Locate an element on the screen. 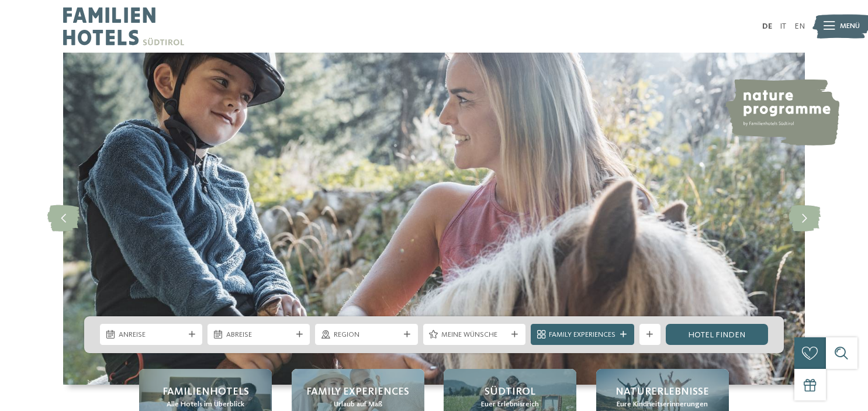  span: Urlaub auf Maß is located at coordinates (358, 404).